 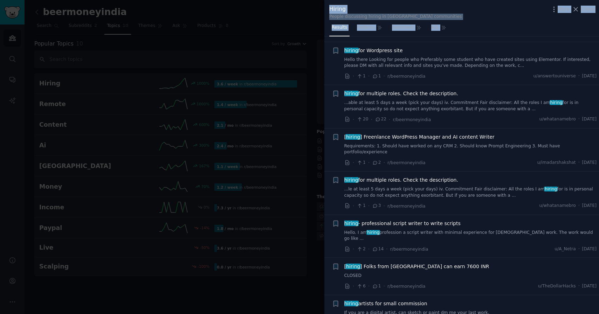 What do you see at coordinates (381, 119) in the screenshot?
I see `span: 22` at bounding box center [381, 119].